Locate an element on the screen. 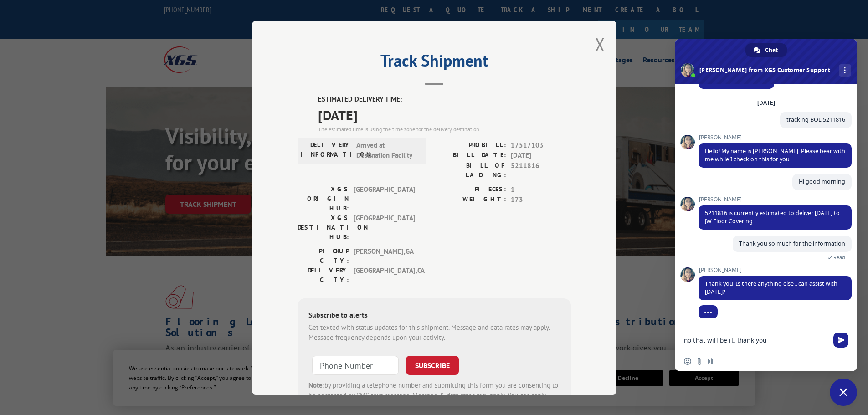 The width and height of the screenshot is (868, 415). label: WEIGHT: is located at coordinates (470, 200).